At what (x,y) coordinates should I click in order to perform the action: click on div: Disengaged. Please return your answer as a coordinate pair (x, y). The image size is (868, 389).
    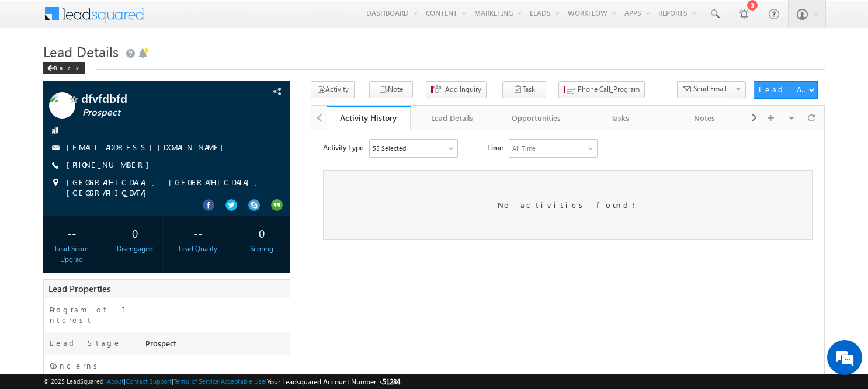
    Looking at the image, I should click on (135, 248).